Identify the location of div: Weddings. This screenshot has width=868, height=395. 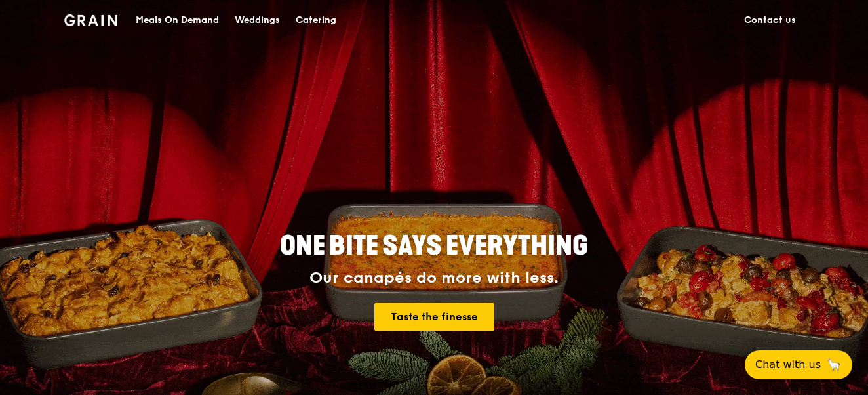
(257, 20).